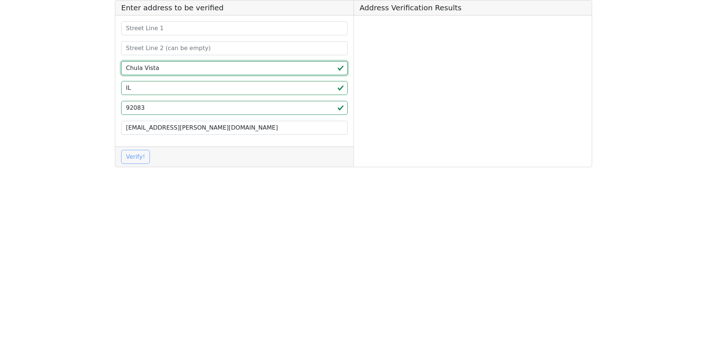  I want to click on input: Street Line 1, so click(234, 28).